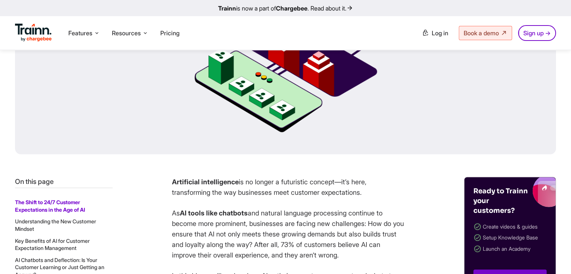 Image resolution: width=571 pixels, height=274 pixels. What do you see at coordinates (481, 33) in the screenshot?
I see `span: Book a demo` at bounding box center [481, 33].